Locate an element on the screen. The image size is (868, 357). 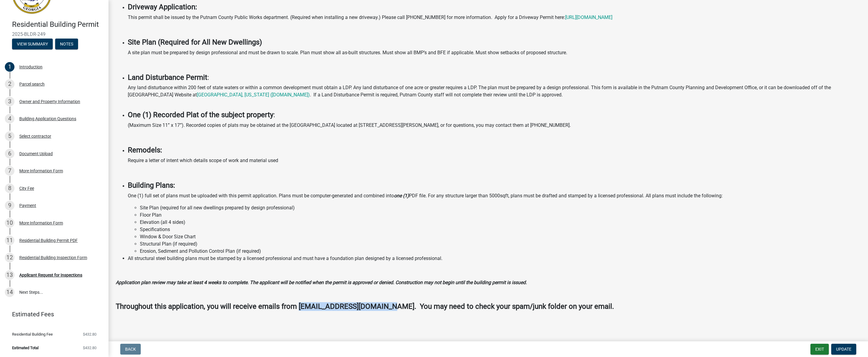
button: Exit is located at coordinates (820, 349).